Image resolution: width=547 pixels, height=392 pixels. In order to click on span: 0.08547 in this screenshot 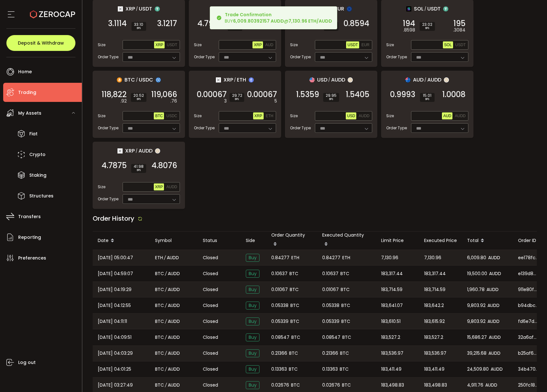, I will do `click(281, 338)`.